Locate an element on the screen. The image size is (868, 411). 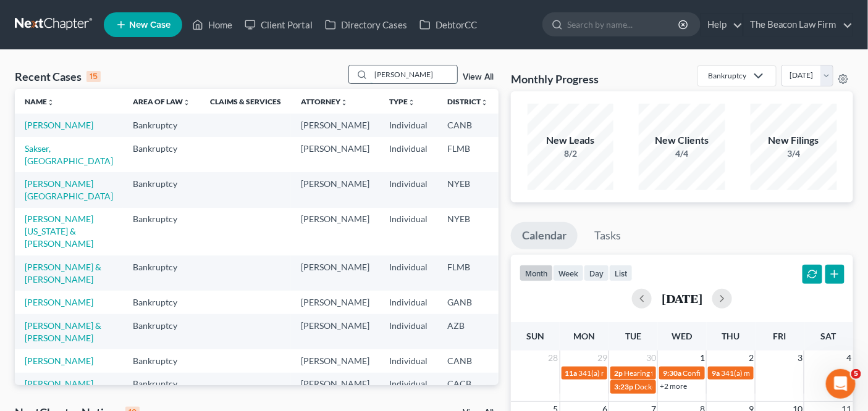
button: list is located at coordinates (621, 273).